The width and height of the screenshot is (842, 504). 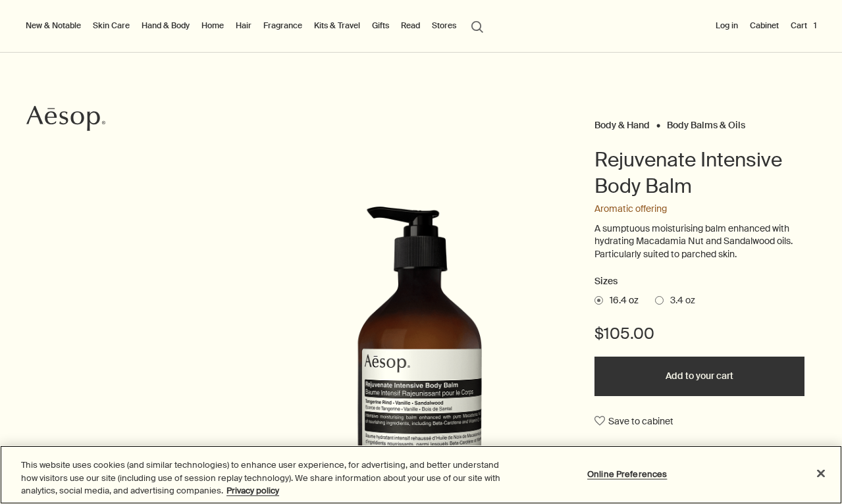 I want to click on a: Hand & Body, so click(x=165, y=26).